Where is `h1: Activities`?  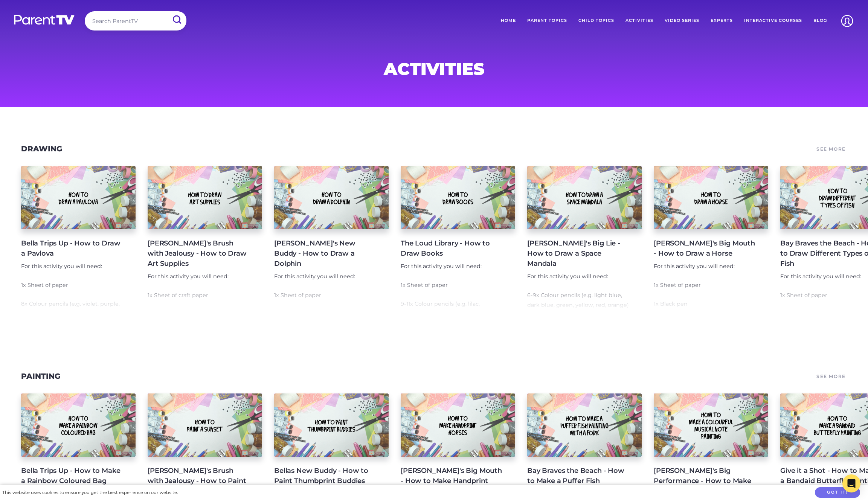 h1: Activities is located at coordinates (434, 69).